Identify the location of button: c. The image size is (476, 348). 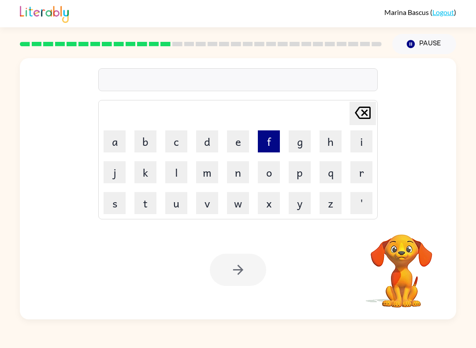
(176, 141).